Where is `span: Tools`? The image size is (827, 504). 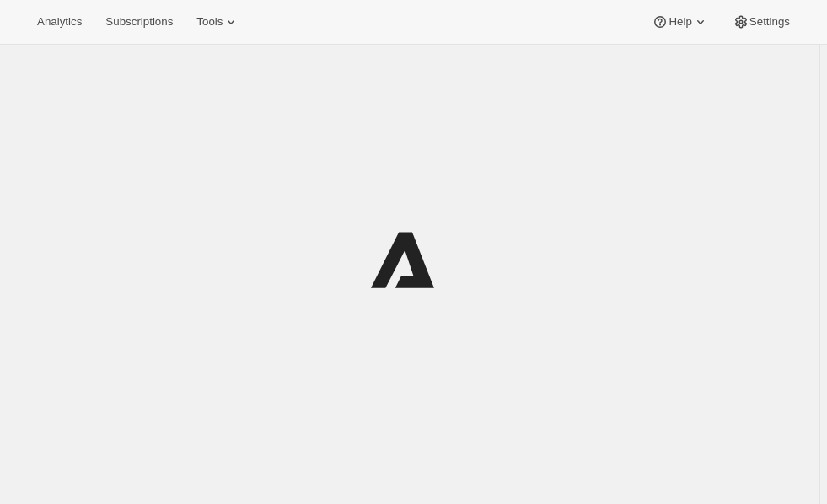 span: Tools is located at coordinates (209, 22).